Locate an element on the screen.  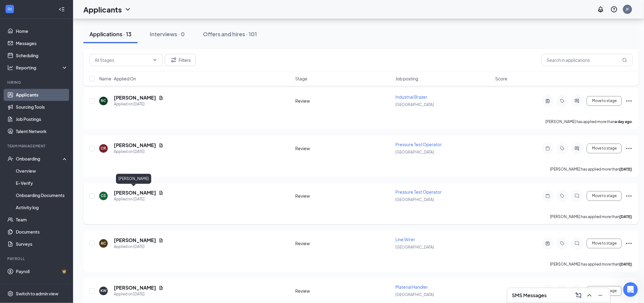
svg: Tag is located at coordinates (563, 243).